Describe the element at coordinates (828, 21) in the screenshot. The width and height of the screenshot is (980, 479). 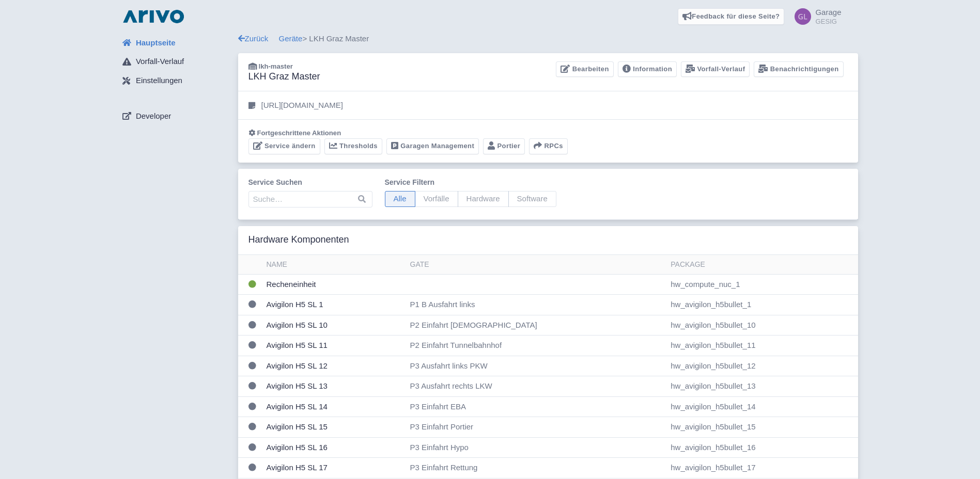
I see `small: GESIG` at that location.